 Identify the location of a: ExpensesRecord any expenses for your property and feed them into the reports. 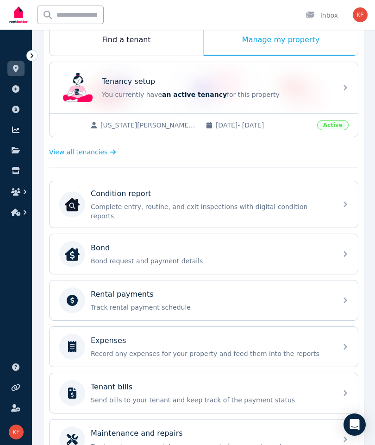
(204, 346).